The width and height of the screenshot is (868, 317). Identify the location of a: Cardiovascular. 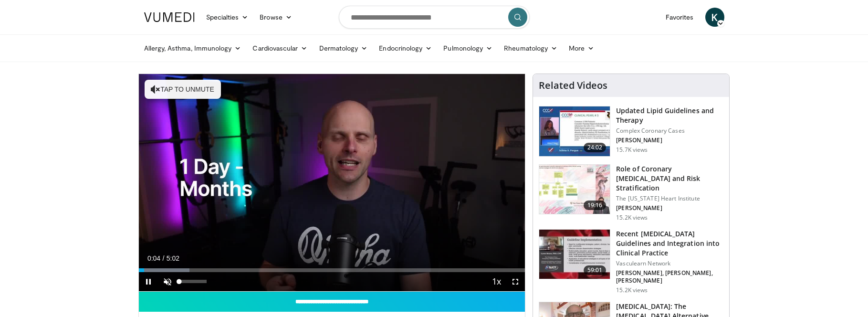
(280, 48).